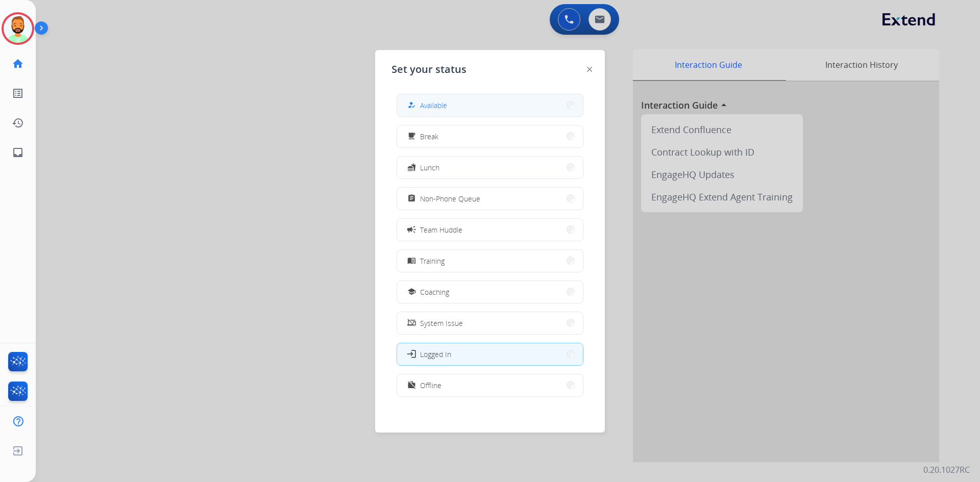  What do you see at coordinates (411, 323) in the screenshot?
I see `mat-icon: phonelink_off` at bounding box center [411, 323].